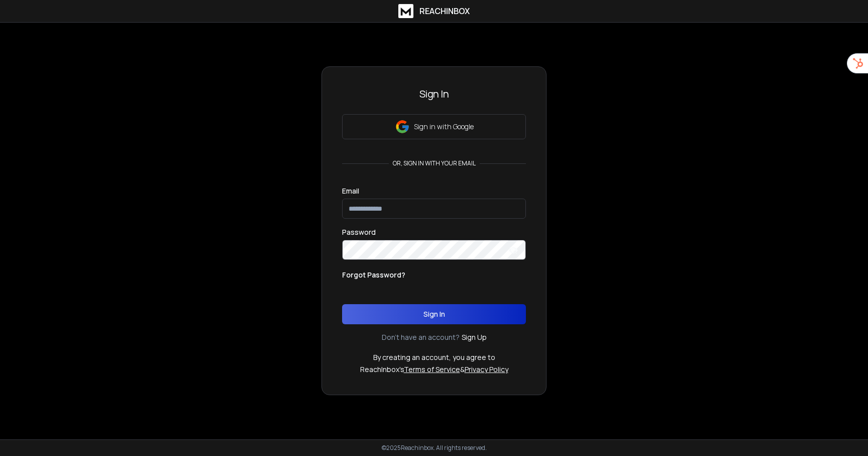 The image size is (868, 456). What do you see at coordinates (434, 448) in the screenshot?
I see `p: © 2025 Reachinbox. All rights reserved.` at bounding box center [434, 448].